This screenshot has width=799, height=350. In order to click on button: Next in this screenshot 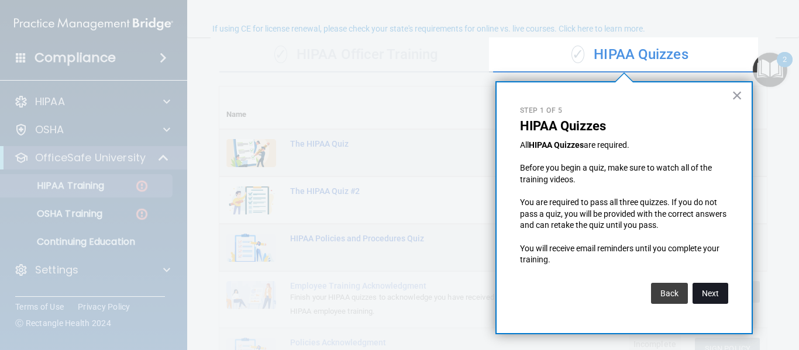, I will do `click(710, 294)`.